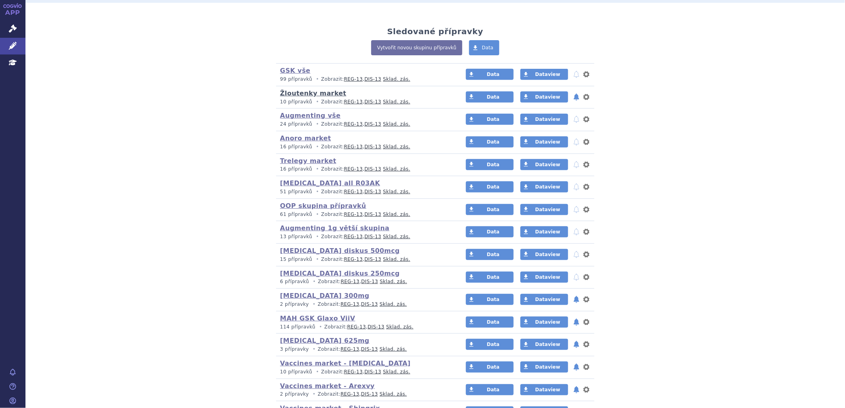 Image resolution: width=845 pixels, height=408 pixels. Describe the element at coordinates (308, 161) in the screenshot. I see `a: Trelegy market` at that location.